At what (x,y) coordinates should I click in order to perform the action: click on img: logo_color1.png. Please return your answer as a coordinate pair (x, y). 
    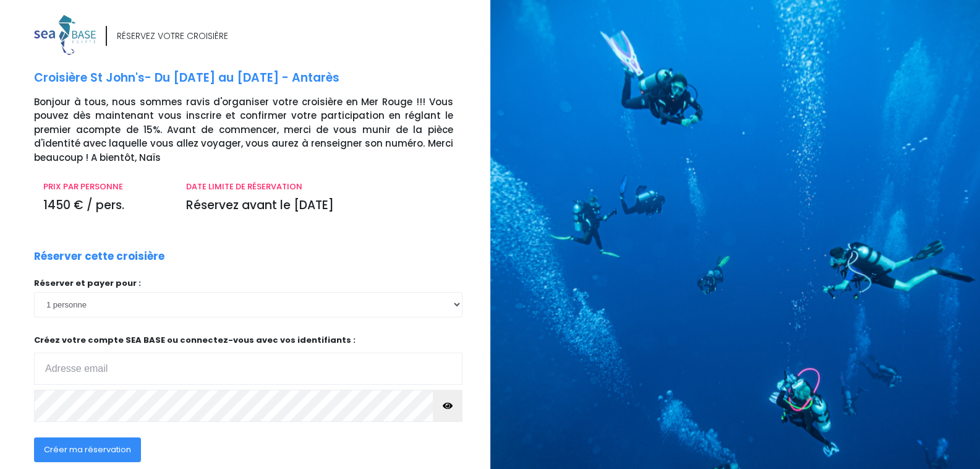
    Looking at the image, I should click on (65, 35).